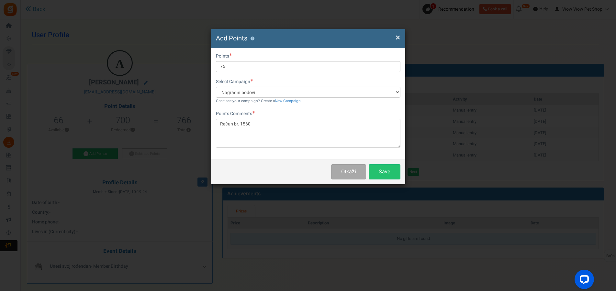 This screenshot has width=616, height=291. What do you see at coordinates (234, 82) in the screenshot?
I see `label: Select Campaign` at bounding box center [234, 82].